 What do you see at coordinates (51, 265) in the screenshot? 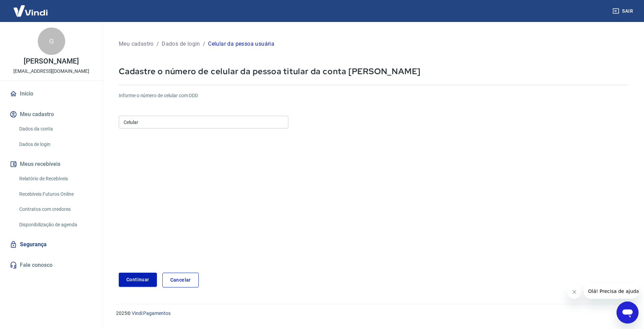
I see `a: Fale conosco` at bounding box center [51, 265].